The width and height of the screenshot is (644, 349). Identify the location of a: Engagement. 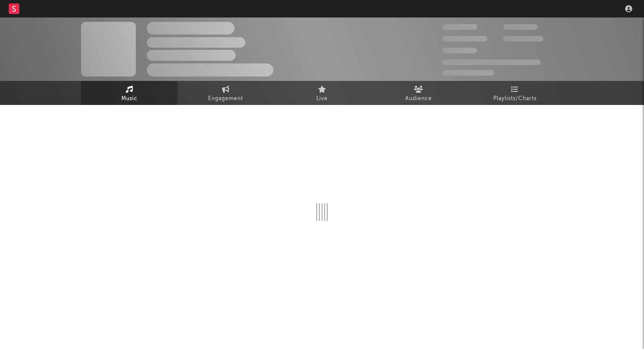
(226, 93).